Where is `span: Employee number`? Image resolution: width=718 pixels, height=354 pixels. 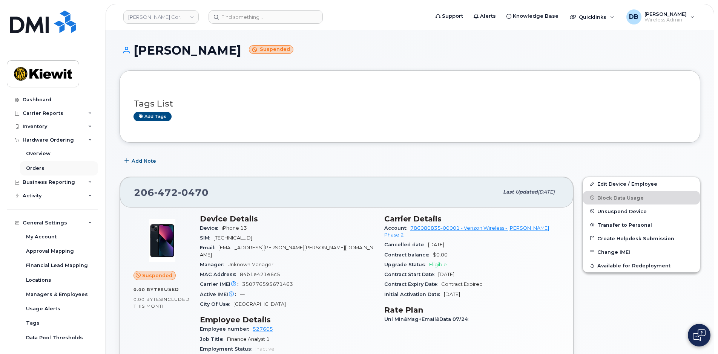
span: Employee number is located at coordinates (226, 329).